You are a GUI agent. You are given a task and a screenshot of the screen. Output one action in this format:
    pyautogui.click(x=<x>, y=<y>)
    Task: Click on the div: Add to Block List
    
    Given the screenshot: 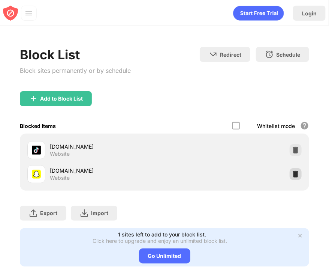 What is the action you would take?
    pyautogui.click(x=62, y=99)
    